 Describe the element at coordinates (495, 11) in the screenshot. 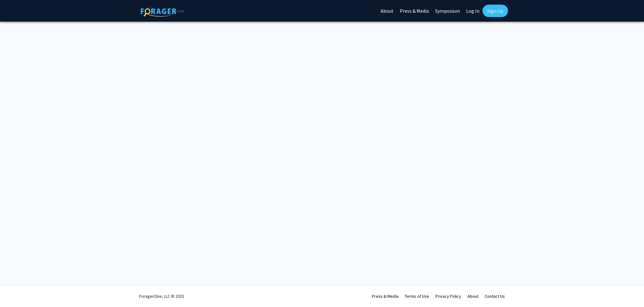

I see `a: Sign Up` at that location.